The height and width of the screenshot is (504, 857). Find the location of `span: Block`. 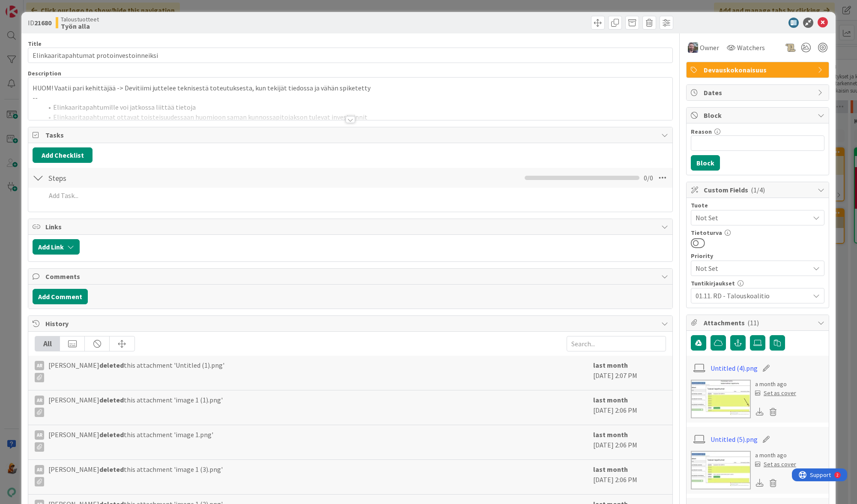

span: Block is located at coordinates (758, 115).